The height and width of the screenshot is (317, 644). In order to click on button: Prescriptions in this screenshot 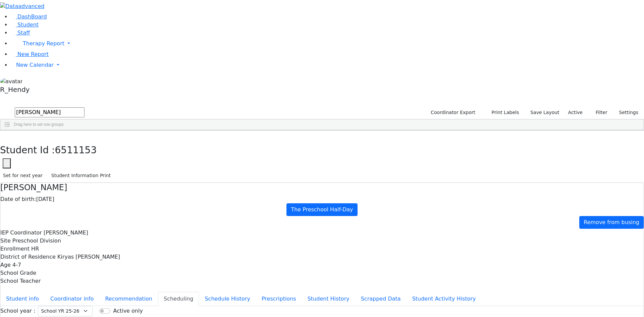, I will do `click(279, 299)`.